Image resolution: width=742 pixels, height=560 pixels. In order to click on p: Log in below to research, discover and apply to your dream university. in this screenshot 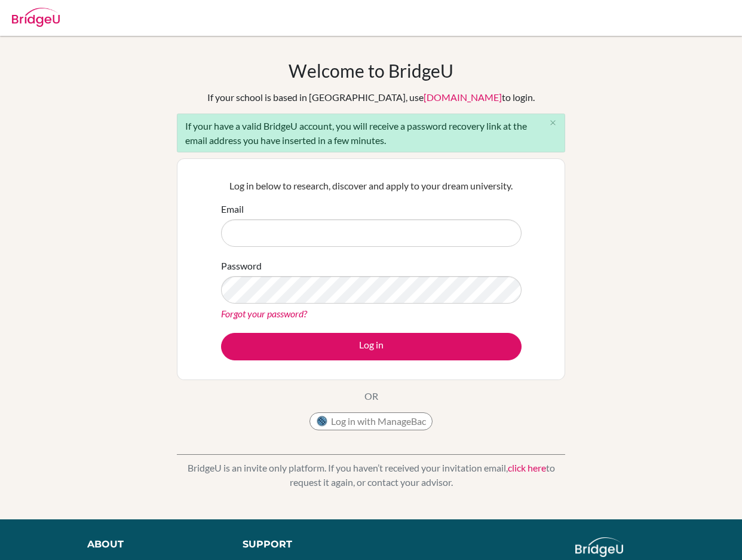, I will do `click(371, 186)`.